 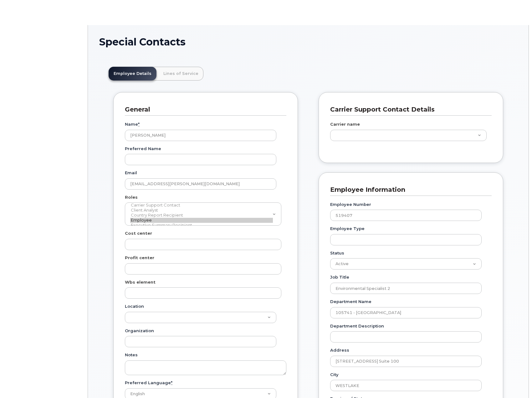 I want to click on label: Employee Type, so click(x=347, y=228).